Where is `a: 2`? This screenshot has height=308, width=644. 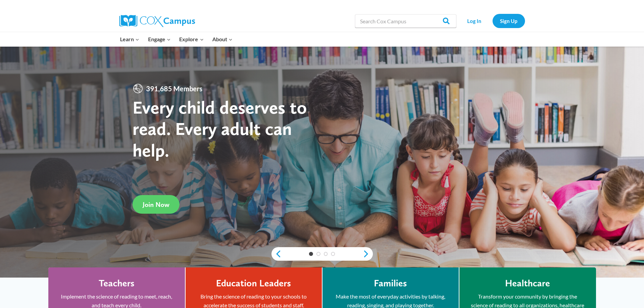 a: 2 is located at coordinates (318, 254).